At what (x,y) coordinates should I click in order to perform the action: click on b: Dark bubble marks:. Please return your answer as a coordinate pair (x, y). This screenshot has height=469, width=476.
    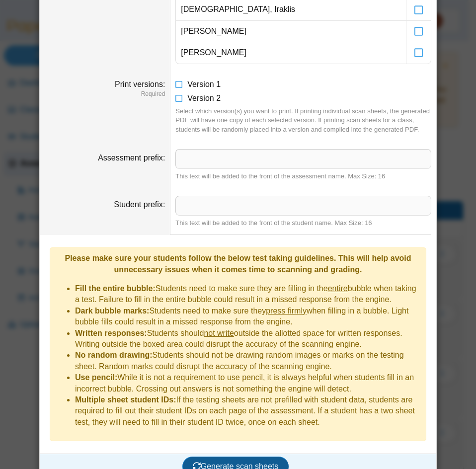
    Looking at the image, I should click on (112, 311).